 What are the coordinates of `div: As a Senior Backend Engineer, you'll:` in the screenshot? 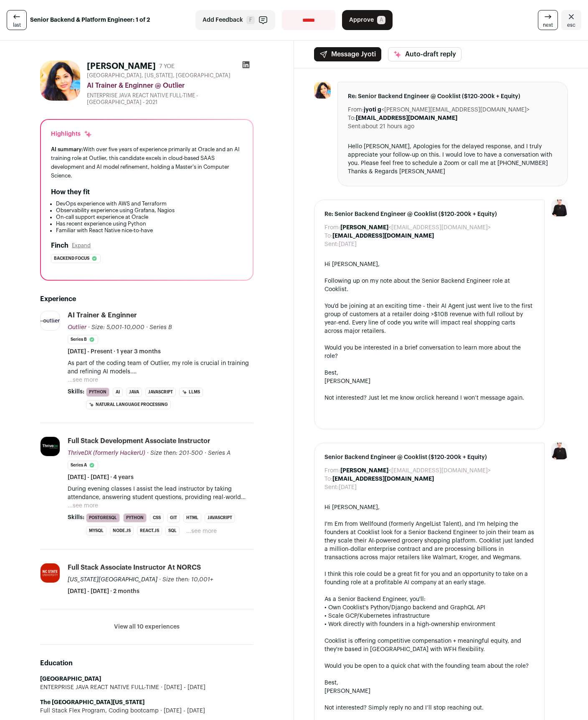 It's located at (429, 600).